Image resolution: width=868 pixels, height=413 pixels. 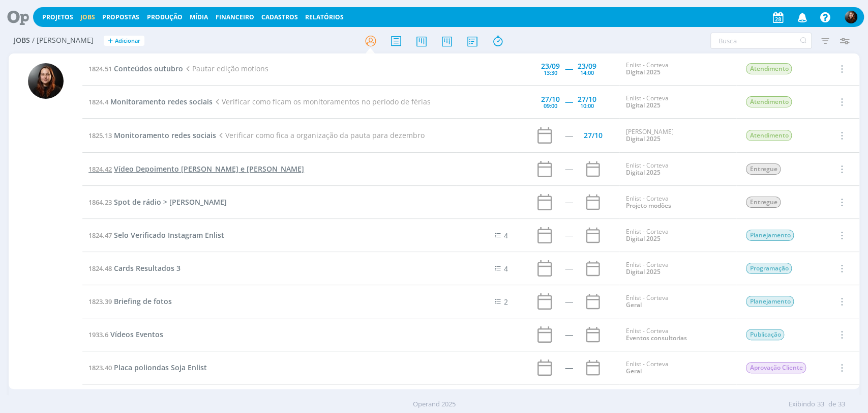 What do you see at coordinates (143, 301) in the screenshot?
I see `span: Briefing de fotos` at bounding box center [143, 301].